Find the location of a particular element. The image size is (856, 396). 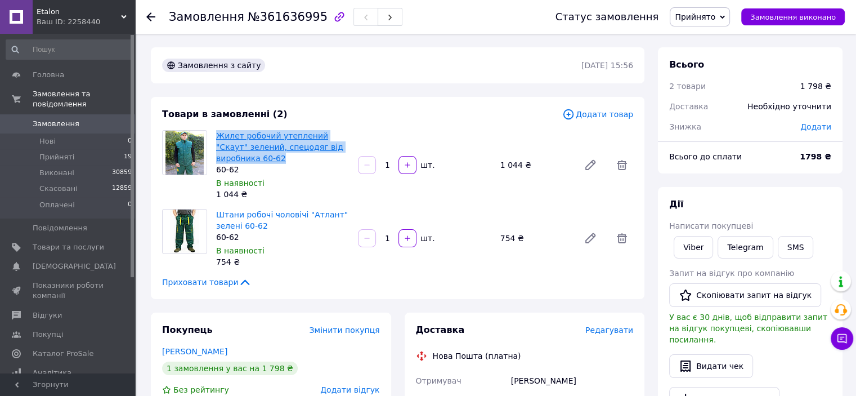

span: 2 товари is located at coordinates (687, 86).